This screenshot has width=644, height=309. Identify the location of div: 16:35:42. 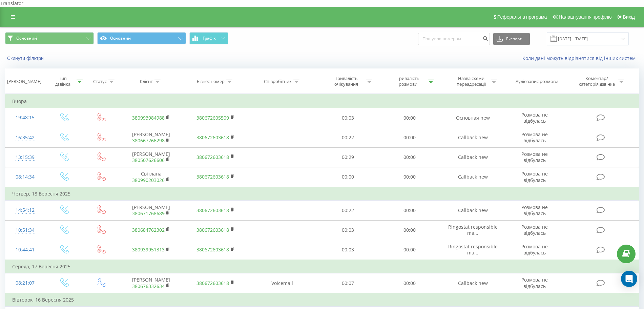
(25, 137).